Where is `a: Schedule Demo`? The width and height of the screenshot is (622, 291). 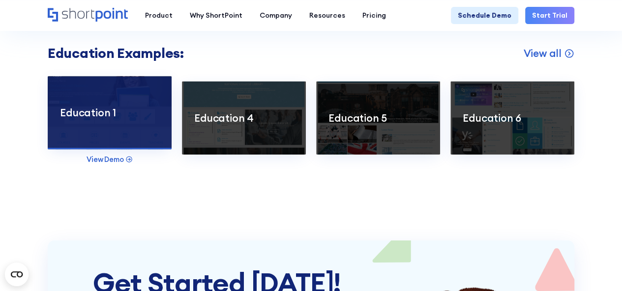 a: Schedule Demo is located at coordinates (484, 15).